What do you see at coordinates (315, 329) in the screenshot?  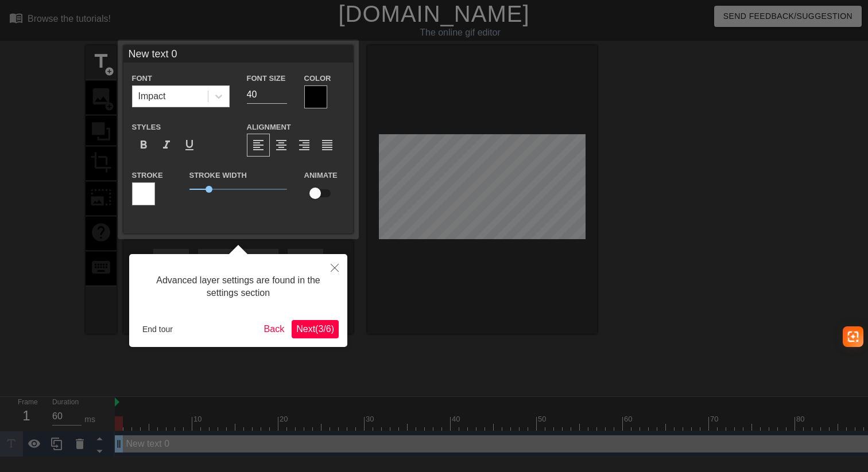 I see `button: Next` at bounding box center [315, 329].